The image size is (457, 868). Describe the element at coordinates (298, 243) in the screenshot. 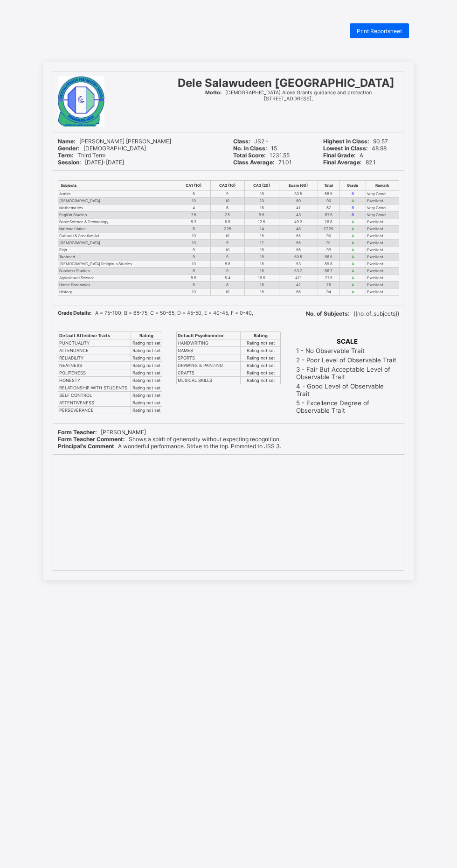

I see `td: 55` at that location.